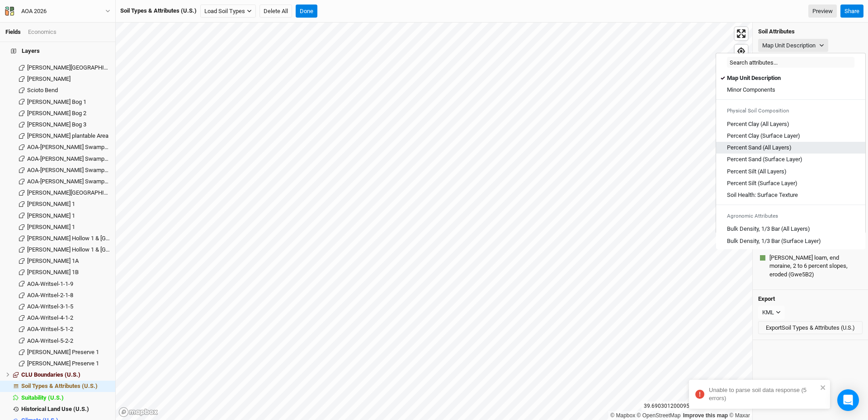 The image size is (868, 420). I want to click on div: Minor Components, so click(751, 90).